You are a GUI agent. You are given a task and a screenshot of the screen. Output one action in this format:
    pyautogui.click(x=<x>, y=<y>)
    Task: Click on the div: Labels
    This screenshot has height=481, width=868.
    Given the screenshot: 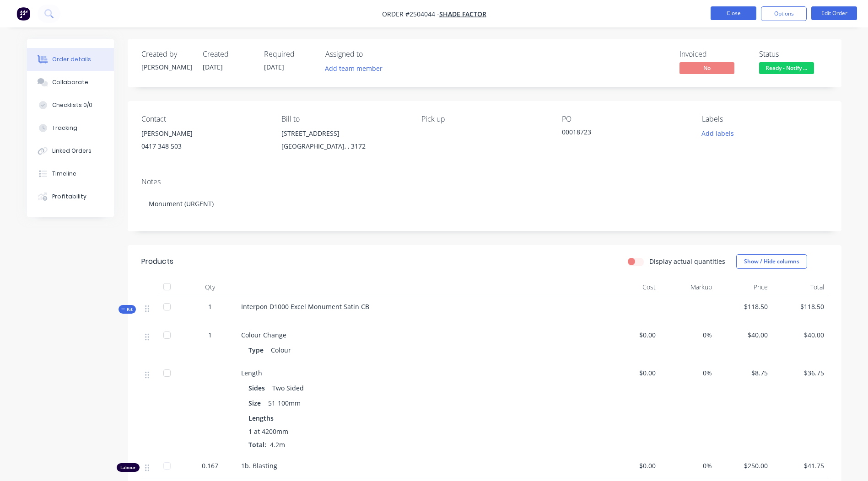 What is the action you would take?
    pyautogui.click(x=765, y=118)
    